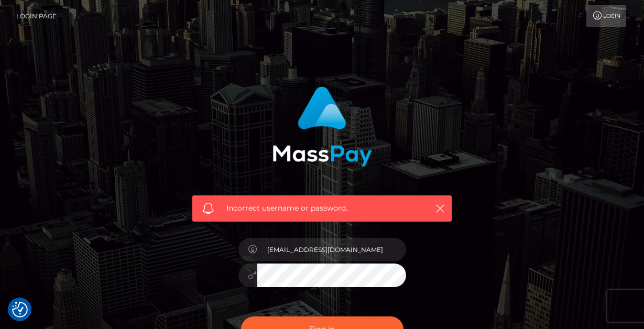 This screenshot has width=644, height=329. Describe the element at coordinates (322, 208) in the screenshot. I see `span: Incorrect username or password.` at that location.